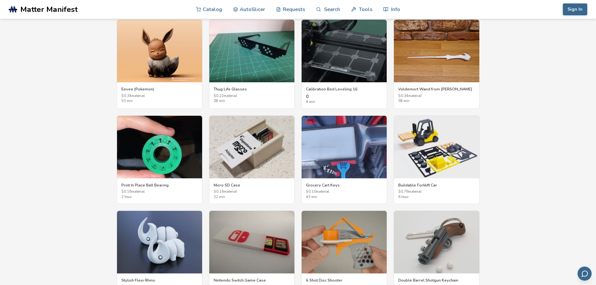 The height and width of the screenshot is (285, 596). What do you see at coordinates (252, 160) in the screenshot?
I see `a: Micro SD CaseMicro SD Case$0.16material22 min` at bounding box center [252, 160].